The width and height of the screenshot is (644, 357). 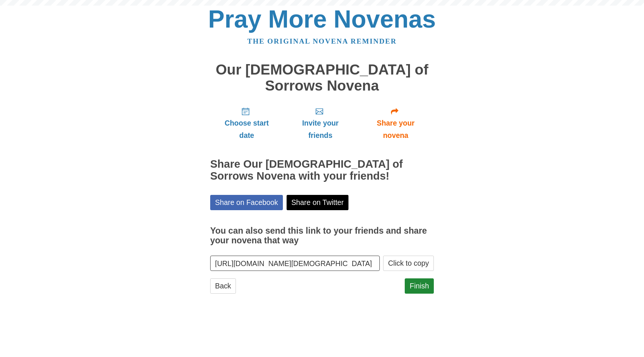 I want to click on h3: You can also send this link to your friends and share your novena that way, so click(x=322, y=236).